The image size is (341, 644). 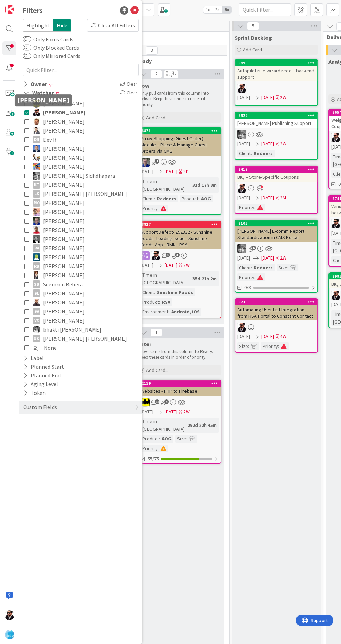 What do you see at coordinates (278, 115) in the screenshot?
I see `div: 8922` at bounding box center [278, 115].